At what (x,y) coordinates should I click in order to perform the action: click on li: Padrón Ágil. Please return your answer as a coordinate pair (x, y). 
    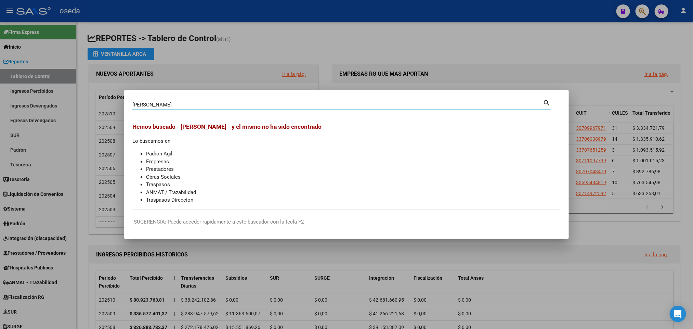
    Looking at the image, I should click on (353, 154).